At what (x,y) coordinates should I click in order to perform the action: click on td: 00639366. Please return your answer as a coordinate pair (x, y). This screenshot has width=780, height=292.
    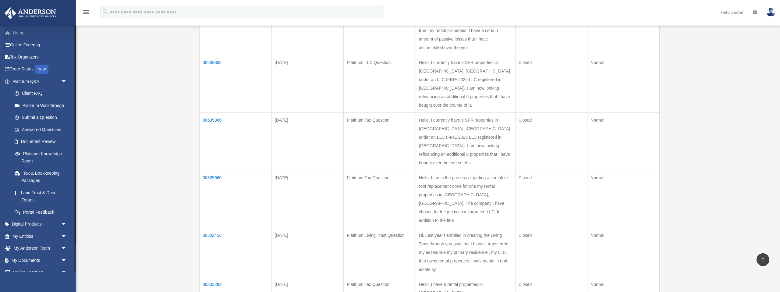
    Looking at the image, I should click on (236, 141).